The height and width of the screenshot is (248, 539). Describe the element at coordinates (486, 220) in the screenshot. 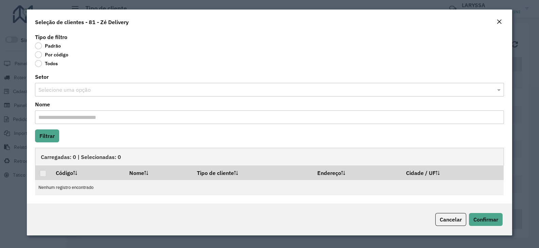

I see `button: Confirmar` at that location.